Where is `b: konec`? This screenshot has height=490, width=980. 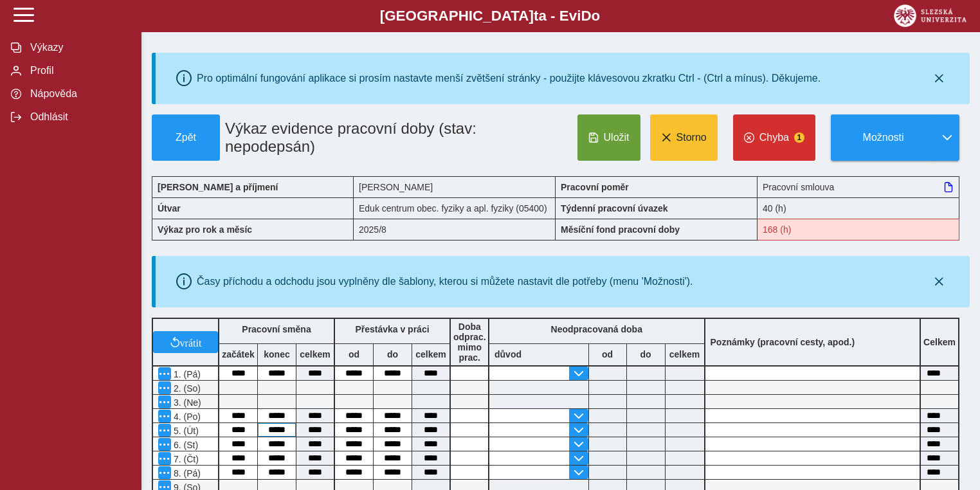
b: konec is located at coordinates (276, 355).